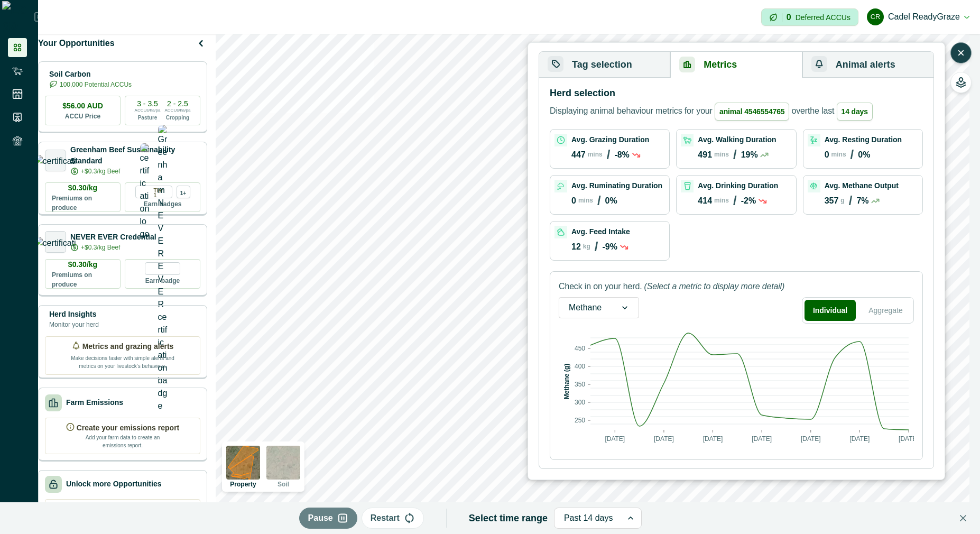 The height and width of the screenshot is (534, 980). What do you see at coordinates (74, 314) in the screenshot?
I see `p: Herd Insights` at bounding box center [74, 314].